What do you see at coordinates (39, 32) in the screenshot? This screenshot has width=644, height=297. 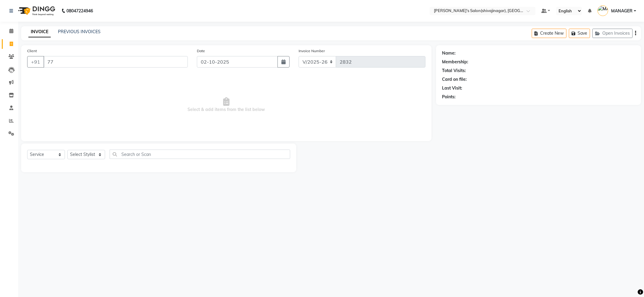 I see `a: INVOICE` at bounding box center [39, 32].